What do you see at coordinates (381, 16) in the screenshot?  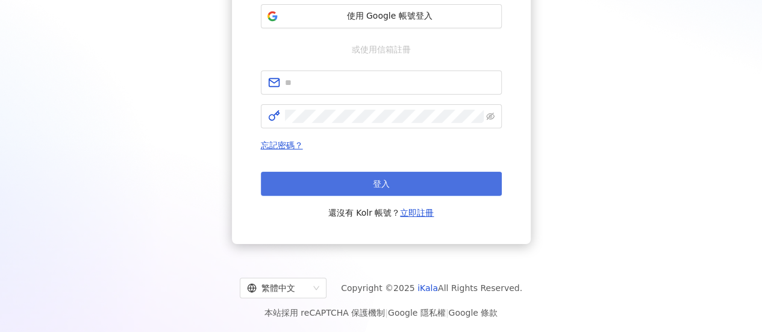 I see `button: 使用 Google 帳號登入` at bounding box center [381, 16].